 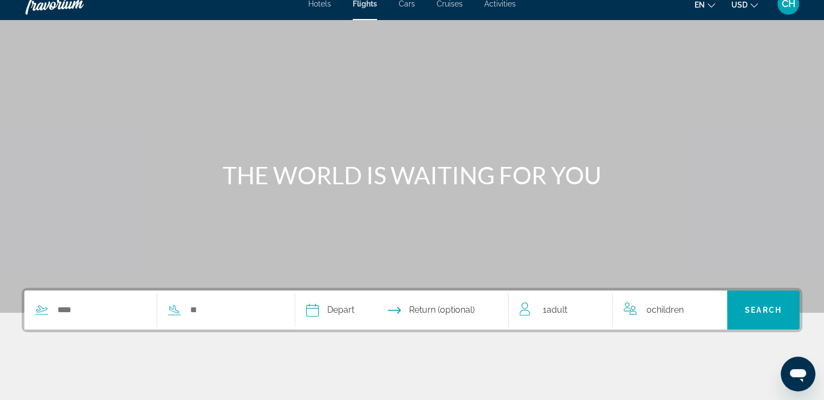 I want to click on button: Search, so click(x=763, y=310).